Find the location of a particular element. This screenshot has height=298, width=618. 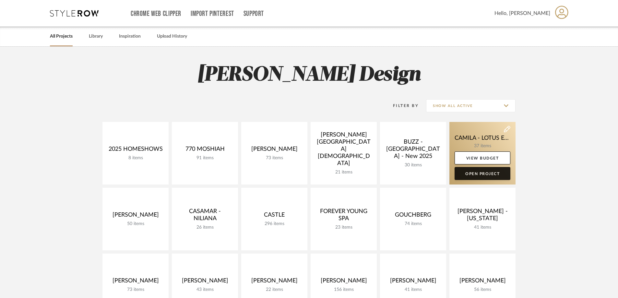

div: CASAMAR - NILIANA is located at coordinates (205, 216).